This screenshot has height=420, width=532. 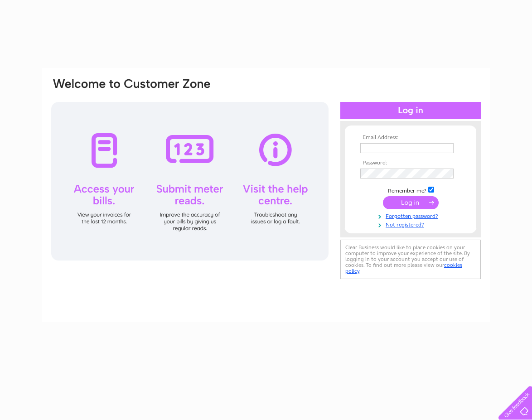 What do you see at coordinates (411, 202) in the screenshot?
I see `input: Submit` at bounding box center [411, 202].